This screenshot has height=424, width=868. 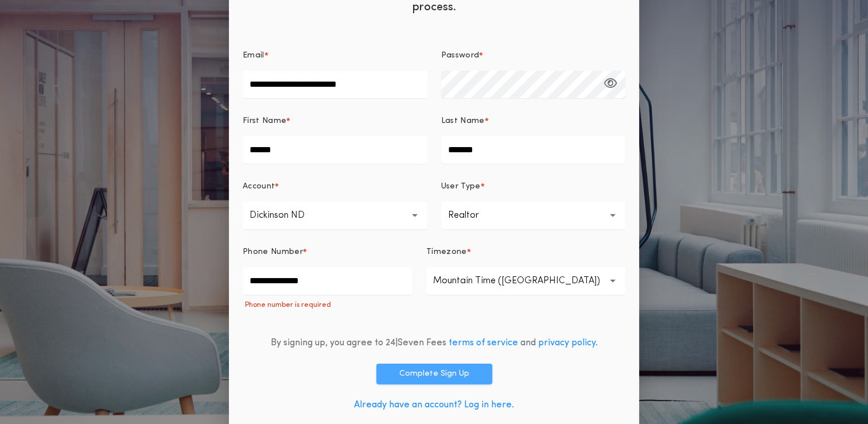 I want to click on p: Dickinson ND, so click(x=286, y=215).